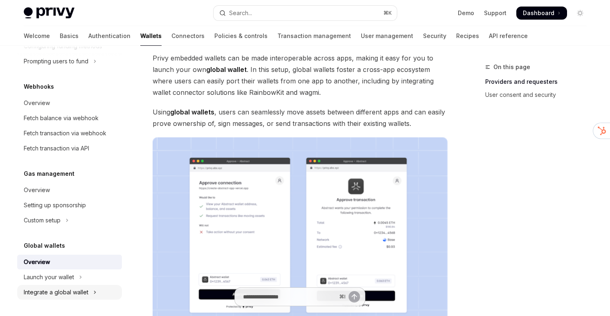  I want to click on div: Fetch transaction via webhook, so click(65, 133).